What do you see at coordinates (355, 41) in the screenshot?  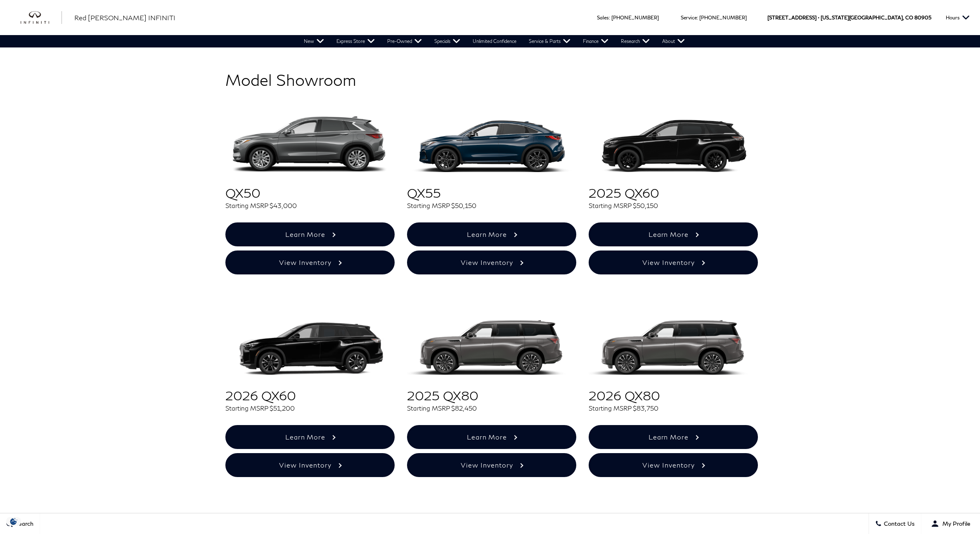 I see `a: Express Store` at bounding box center [355, 41].